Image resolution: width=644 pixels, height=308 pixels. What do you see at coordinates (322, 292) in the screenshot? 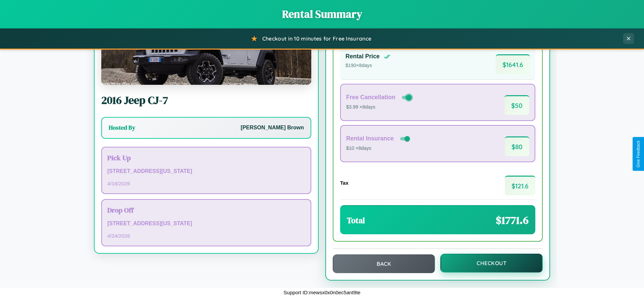
I see `p: Support ID: mewsx0x0n0ec5ant9te` at bounding box center [322, 292].